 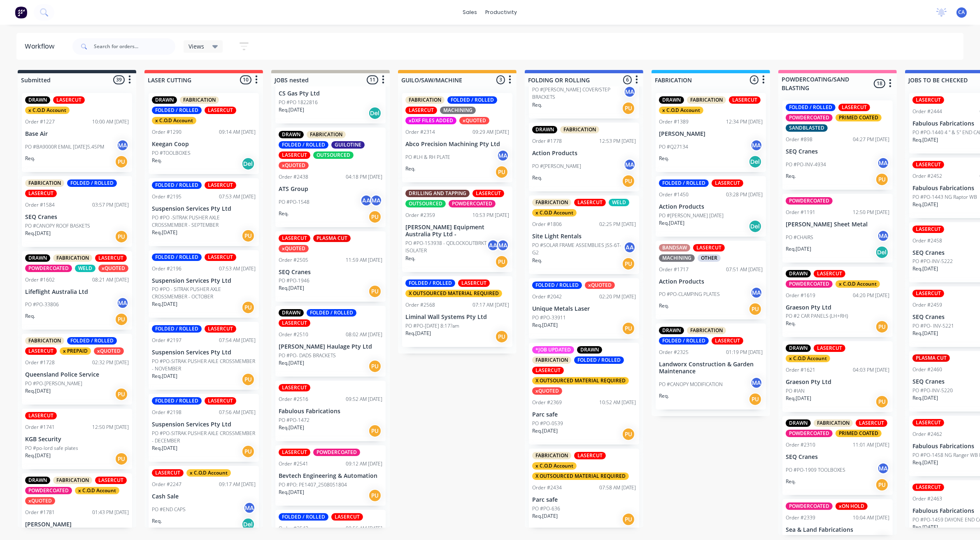 I want to click on p: PO #PO - SITRAK PUSHER AXLE CROSSMEMBER - OCTOBER, so click(x=204, y=293).